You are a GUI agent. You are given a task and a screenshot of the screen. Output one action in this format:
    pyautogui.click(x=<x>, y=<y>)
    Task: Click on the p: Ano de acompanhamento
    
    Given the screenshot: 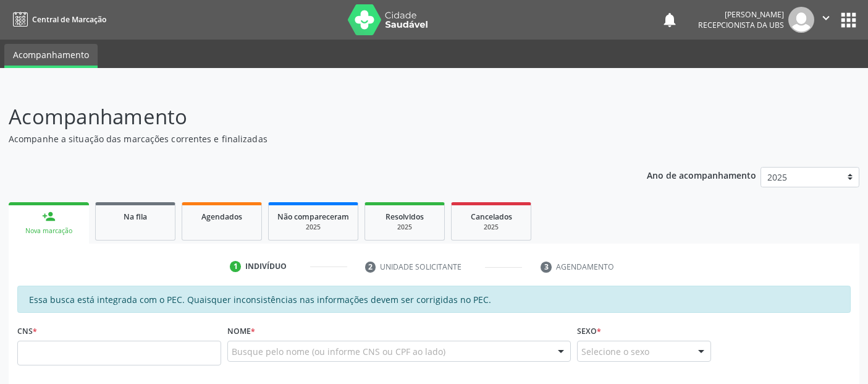 What is the action you would take?
    pyautogui.click(x=702, y=175)
    